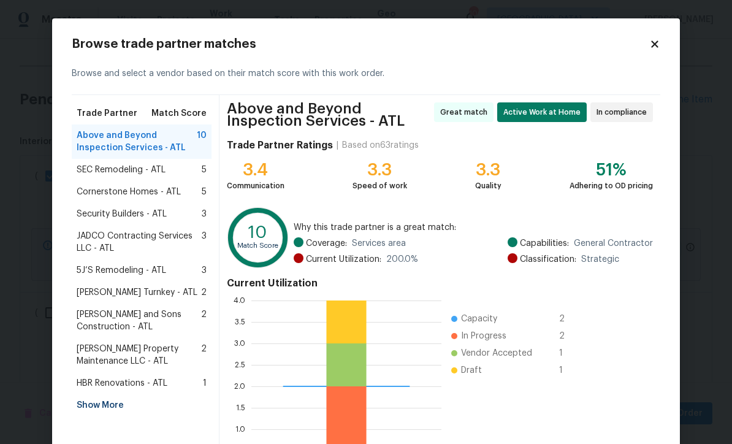 This screenshot has width=732, height=444. Describe the element at coordinates (624, 112) in the screenshot. I see `span: In compliance` at that location.